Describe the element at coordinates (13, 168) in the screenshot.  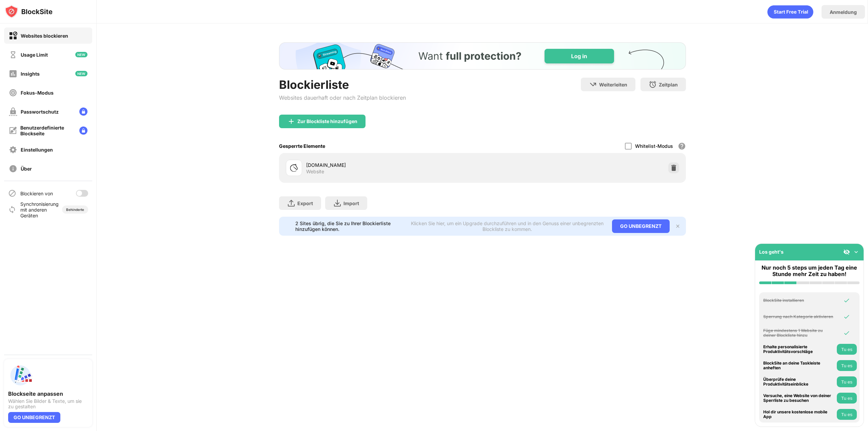
I see `img: about-off.svg` at that location.